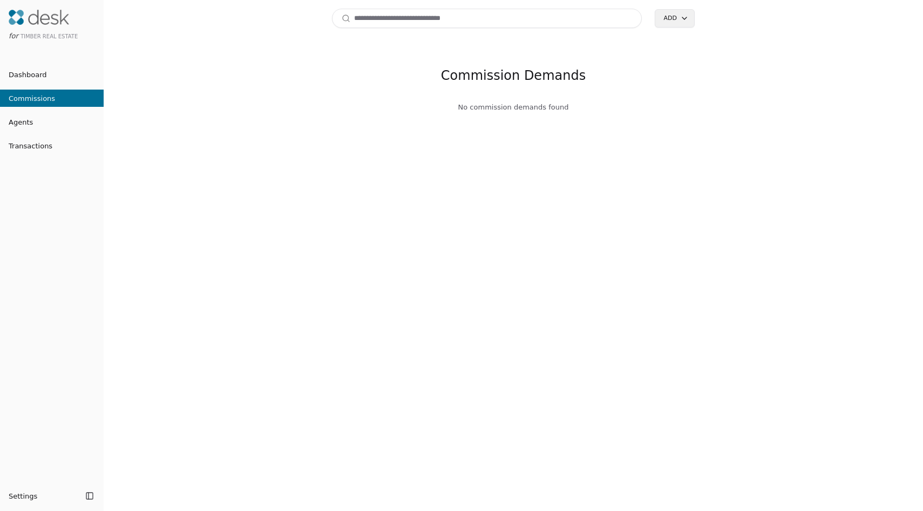 This screenshot has height=511, width=923. Describe the element at coordinates (49, 36) in the screenshot. I see `span: Timber Real Estate` at that location.